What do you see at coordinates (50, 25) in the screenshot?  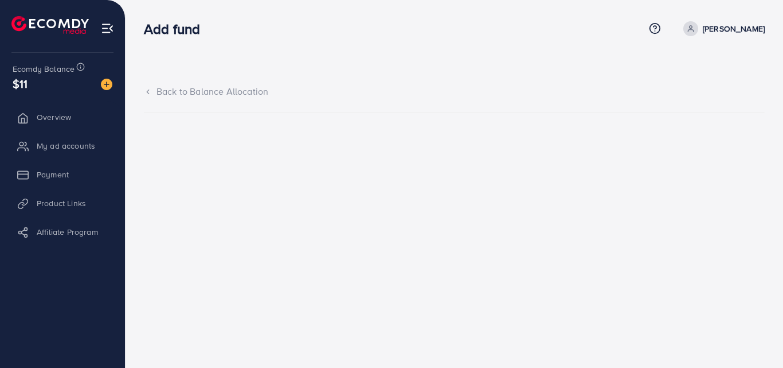 I see `a: logo` at bounding box center [50, 25].